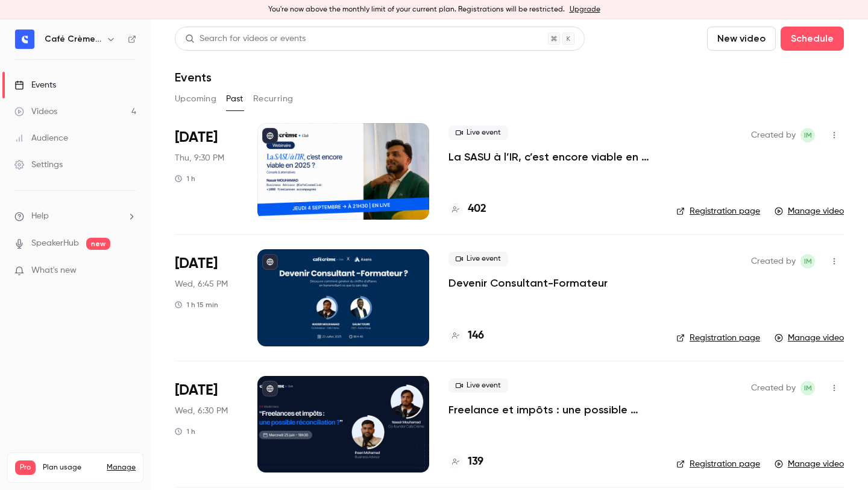 Image resolution: width=868 pixels, height=490 pixels. I want to click on img: Café Crème Club, so click(25, 39).